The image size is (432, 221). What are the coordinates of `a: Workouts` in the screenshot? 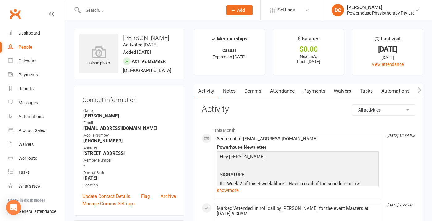 It's located at (36, 158).